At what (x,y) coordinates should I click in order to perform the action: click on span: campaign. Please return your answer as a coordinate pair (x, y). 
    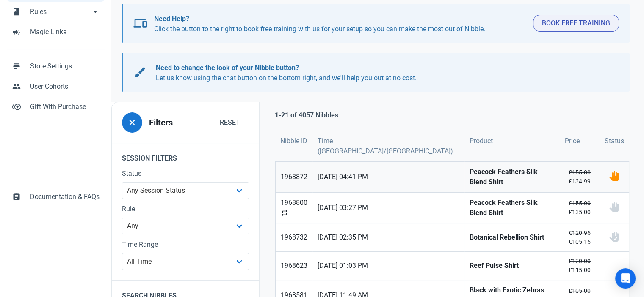
    Looking at the image, I should click on (17, 31).